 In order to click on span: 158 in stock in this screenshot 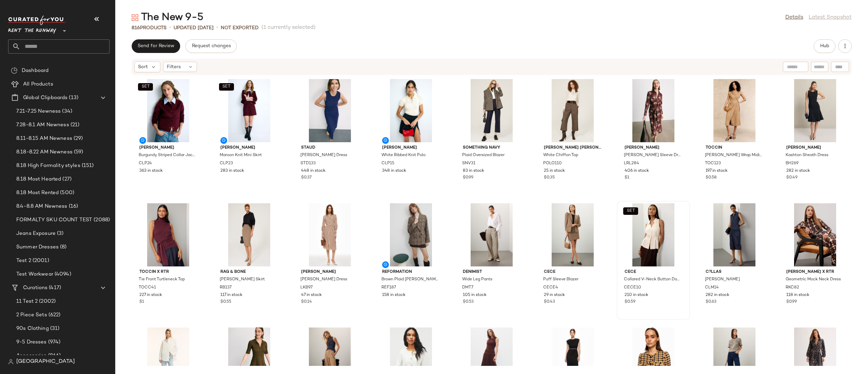, I will do `click(394, 295)`.